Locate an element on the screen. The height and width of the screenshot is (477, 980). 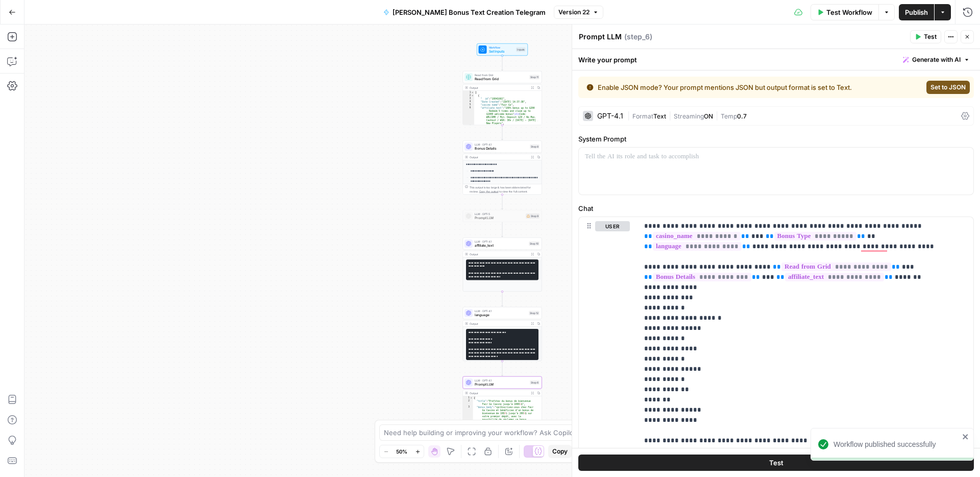
label: System Prompt is located at coordinates (776, 139).